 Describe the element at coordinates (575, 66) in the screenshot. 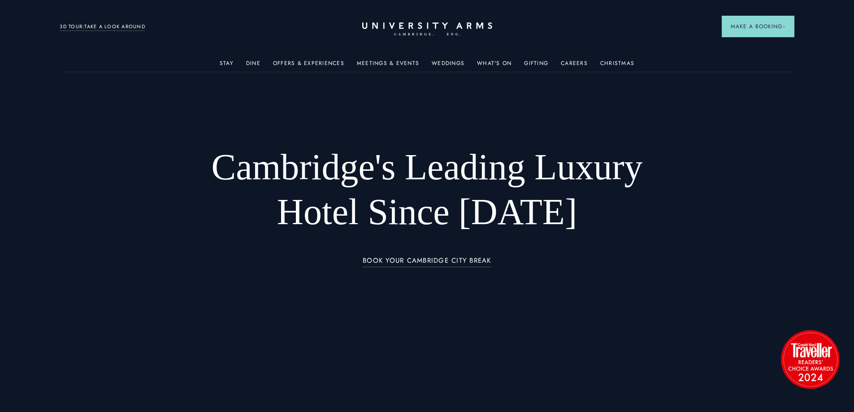

I see `a: Careers` at that location.